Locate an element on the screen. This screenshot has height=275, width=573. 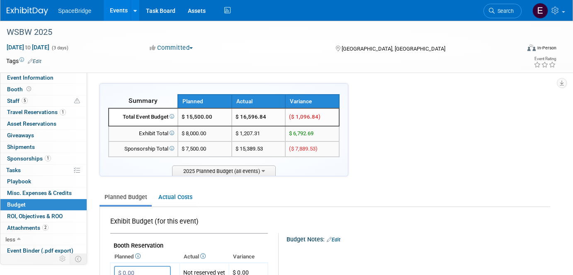
span: $ 6,792.69 is located at coordinates (301, 133).